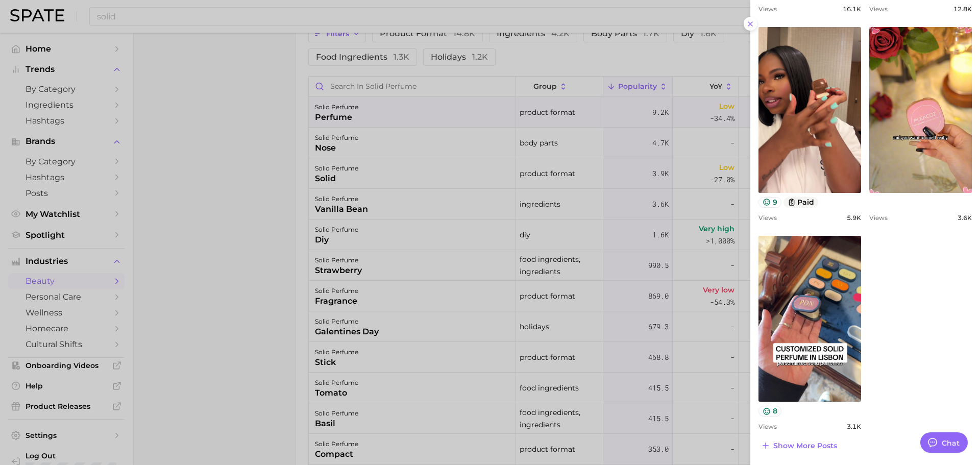  Describe the element at coordinates (965, 217) in the screenshot. I see `span: 3.6k` at that location.